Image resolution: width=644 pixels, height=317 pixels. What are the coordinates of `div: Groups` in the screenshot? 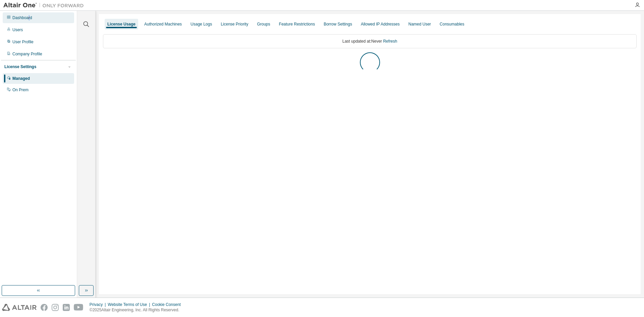 It's located at (263, 24).